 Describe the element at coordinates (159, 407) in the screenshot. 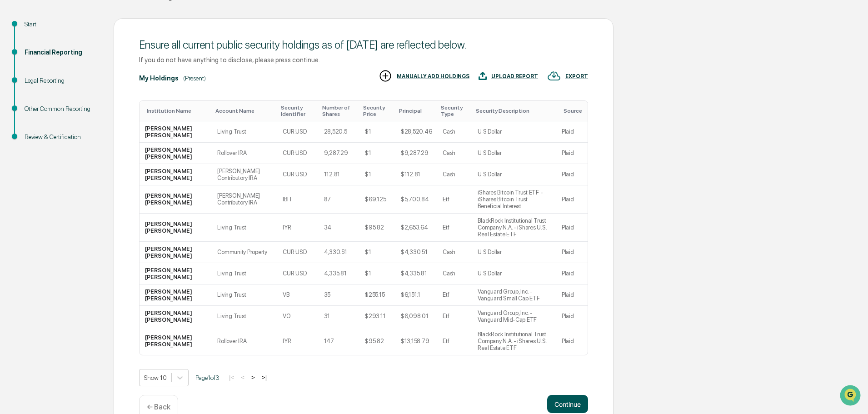

I see `p: ← Back` at that location.